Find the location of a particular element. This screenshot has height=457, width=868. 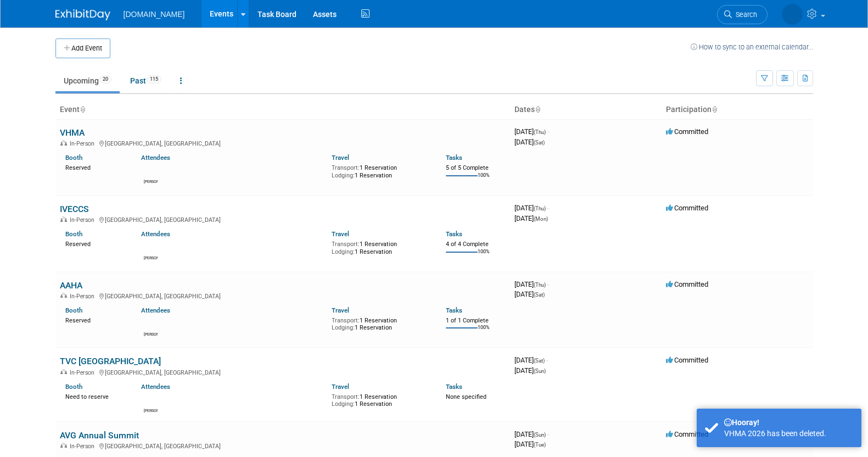

span: (Tue) is located at coordinates (539, 445).